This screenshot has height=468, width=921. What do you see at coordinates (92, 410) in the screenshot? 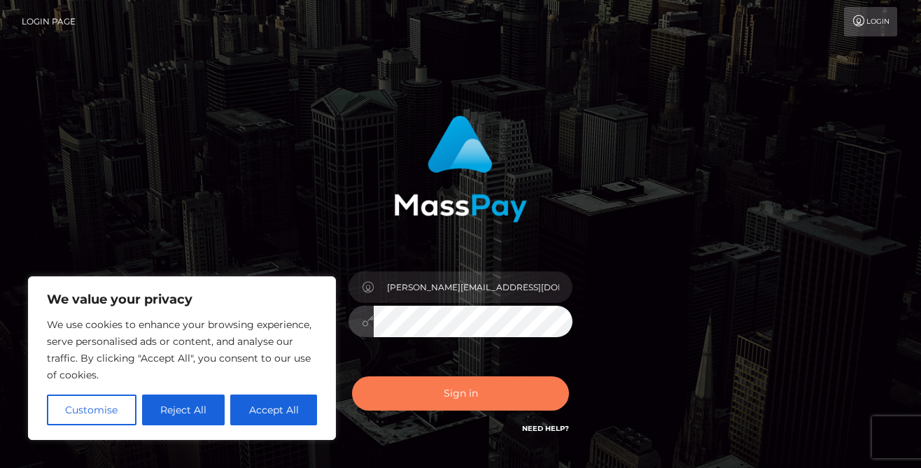
I see `button: Customise` at bounding box center [92, 410].